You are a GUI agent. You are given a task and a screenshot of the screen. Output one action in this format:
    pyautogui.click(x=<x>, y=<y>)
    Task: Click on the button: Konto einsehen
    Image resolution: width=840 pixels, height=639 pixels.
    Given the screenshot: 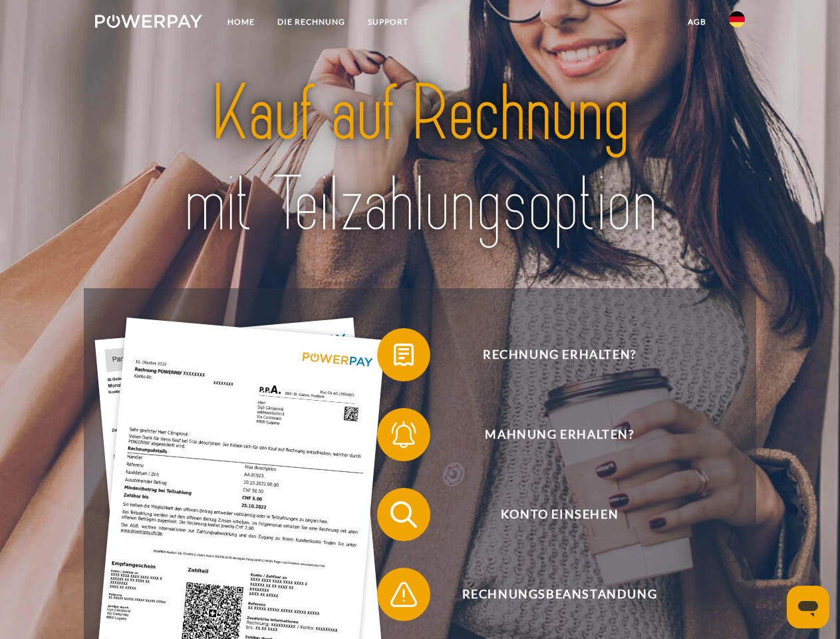 What is the action you would take?
    pyautogui.click(x=550, y=514)
    